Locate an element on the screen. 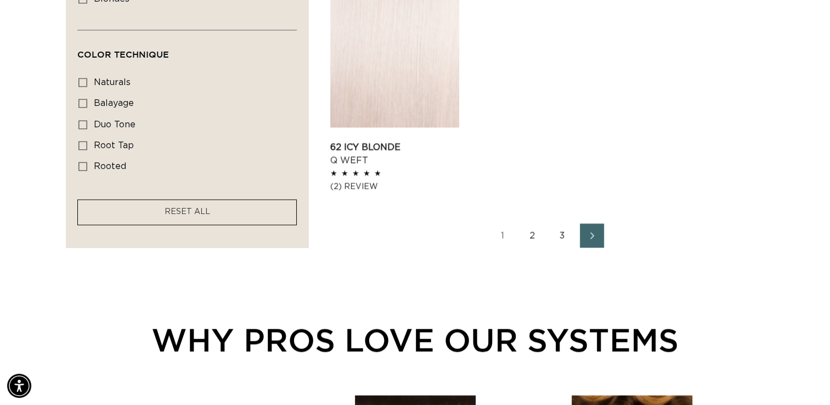  a: 62 Icy Blonde Q Weft is located at coordinates (395, 154).